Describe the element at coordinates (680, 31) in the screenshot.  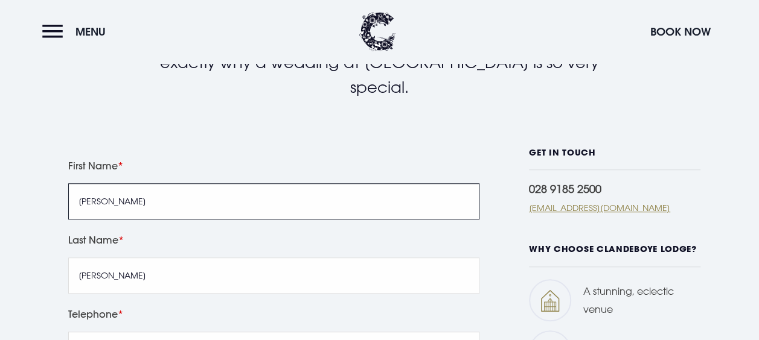
I see `button: Book Now` at that location.